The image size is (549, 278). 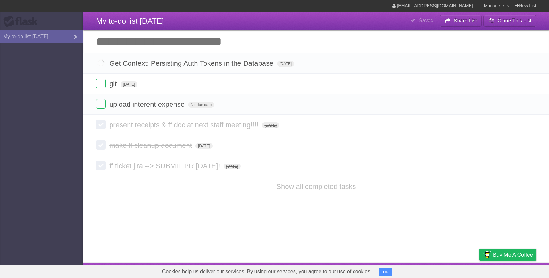 What do you see at coordinates (267, 271) in the screenshot?
I see `span: Cookies help us deliver our services. By using our services, you agree to our use of cookies.` at bounding box center [267, 271].